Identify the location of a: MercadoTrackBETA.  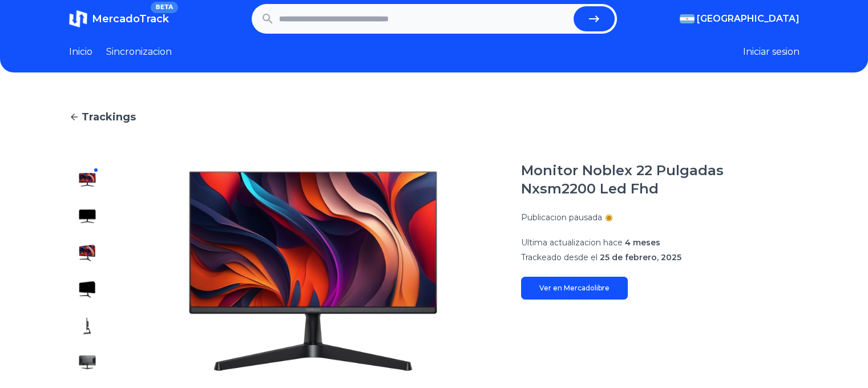
(119, 19).